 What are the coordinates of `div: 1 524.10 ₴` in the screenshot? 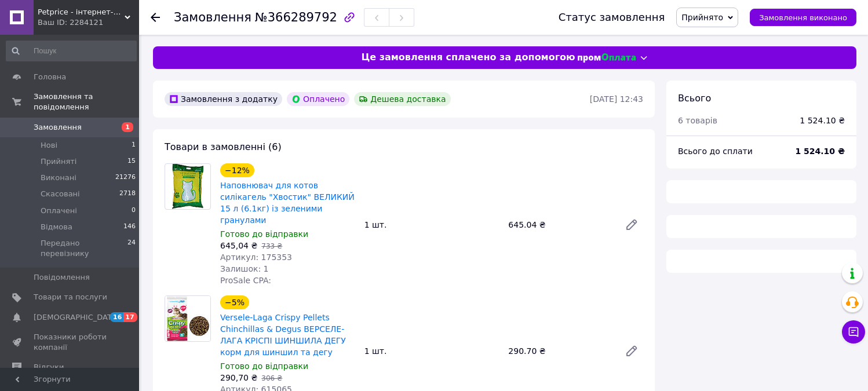 It's located at (822, 121).